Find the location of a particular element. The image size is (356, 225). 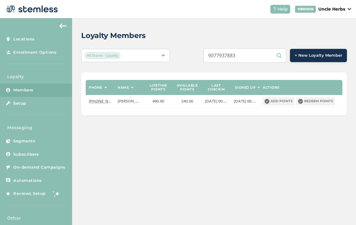

label: Signed up is located at coordinates (245, 87).